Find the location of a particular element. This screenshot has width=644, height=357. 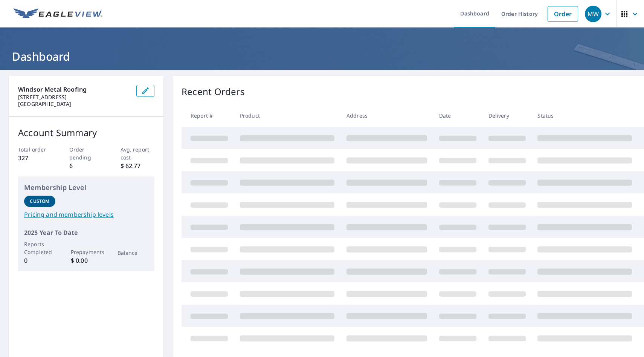

p: Custom is located at coordinates (40, 201).